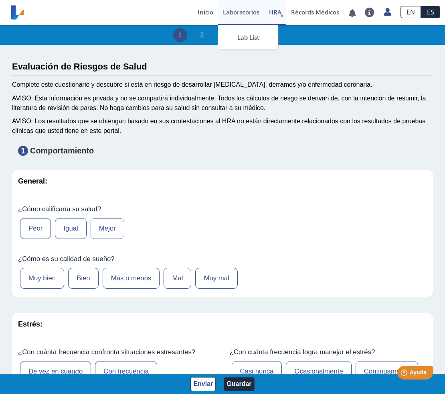 The height and width of the screenshot is (394, 445). What do you see at coordinates (83, 278) in the screenshot?
I see `label: Bien` at bounding box center [83, 278].